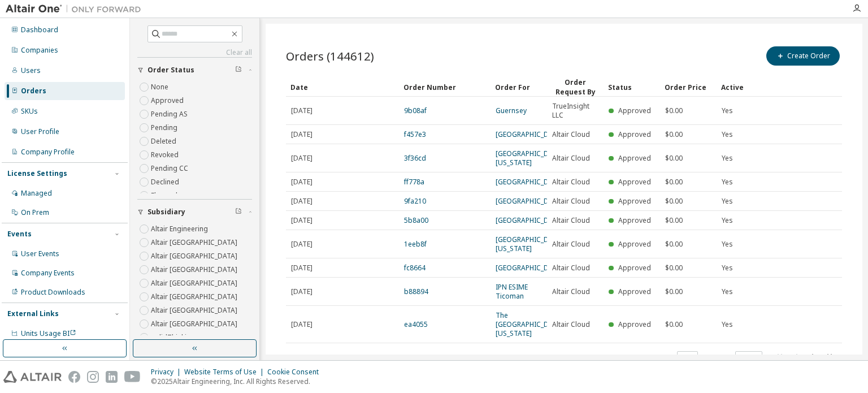 This screenshot has width=868, height=393. Describe the element at coordinates (180, 229) in the screenshot. I see `label: Altair Engineering` at that location.